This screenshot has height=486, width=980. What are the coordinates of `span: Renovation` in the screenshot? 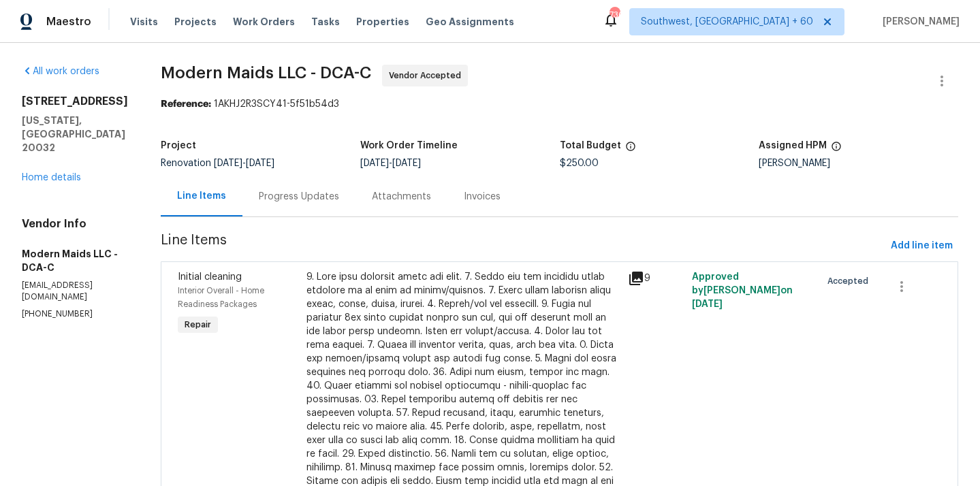 It's located at (218, 163).